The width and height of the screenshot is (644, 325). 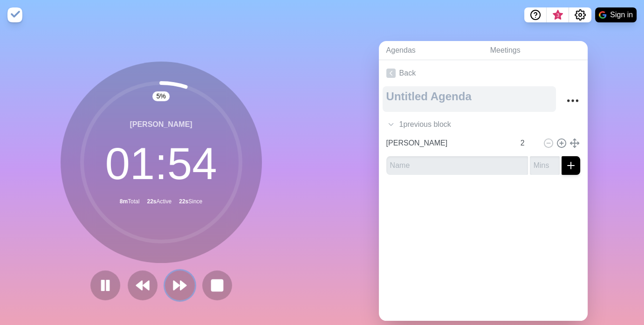 I want to click on a: Meetings, so click(x=535, y=50).